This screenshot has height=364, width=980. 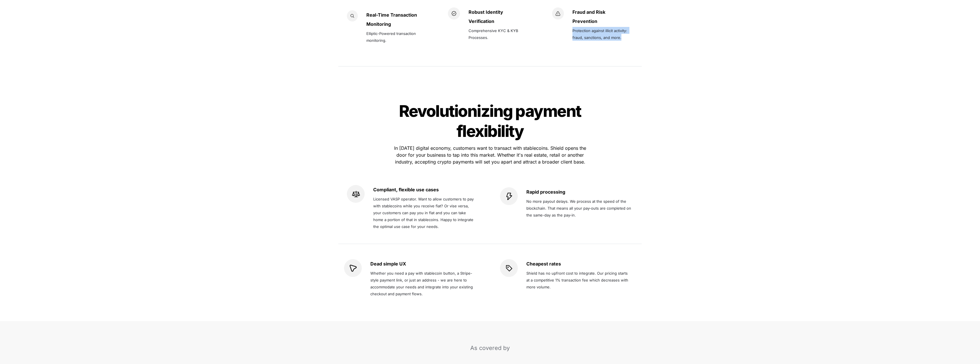 I want to click on span: Elliptic-Powered transaction monitoring., so click(x=391, y=37).